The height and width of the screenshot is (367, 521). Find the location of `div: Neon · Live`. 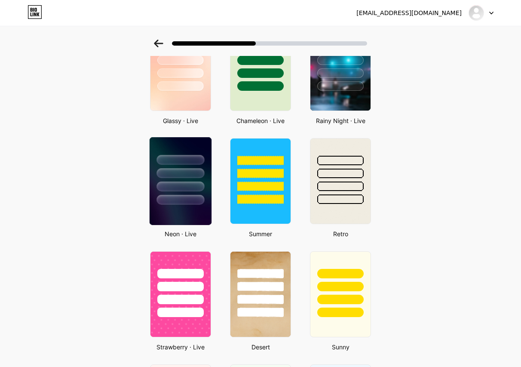

div: Neon · Live is located at coordinates (181, 233).